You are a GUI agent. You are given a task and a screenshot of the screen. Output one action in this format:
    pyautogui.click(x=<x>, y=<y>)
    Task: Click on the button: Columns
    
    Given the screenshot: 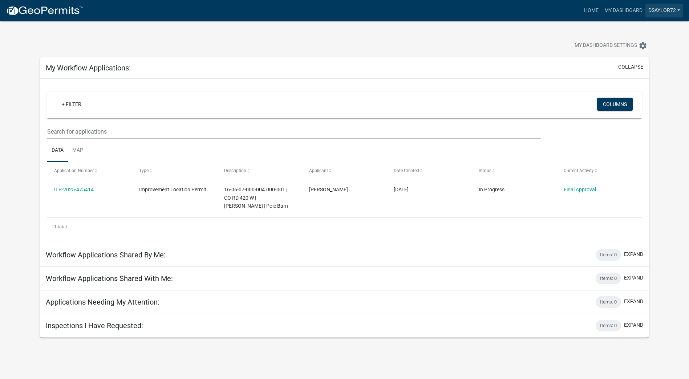 What is the action you would take?
    pyautogui.click(x=615, y=104)
    